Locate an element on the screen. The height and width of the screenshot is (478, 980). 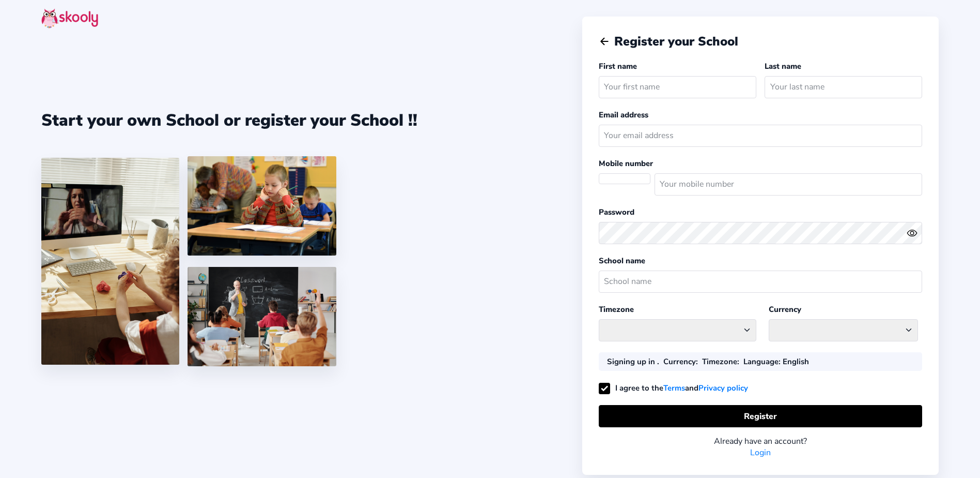
b: Currency is located at coordinates (680, 362).